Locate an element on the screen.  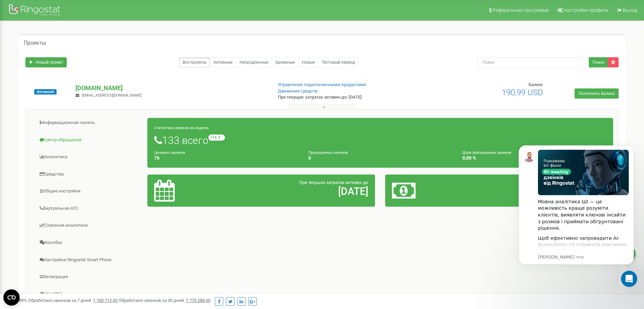
span: Активный is located at coordinates (45, 92).